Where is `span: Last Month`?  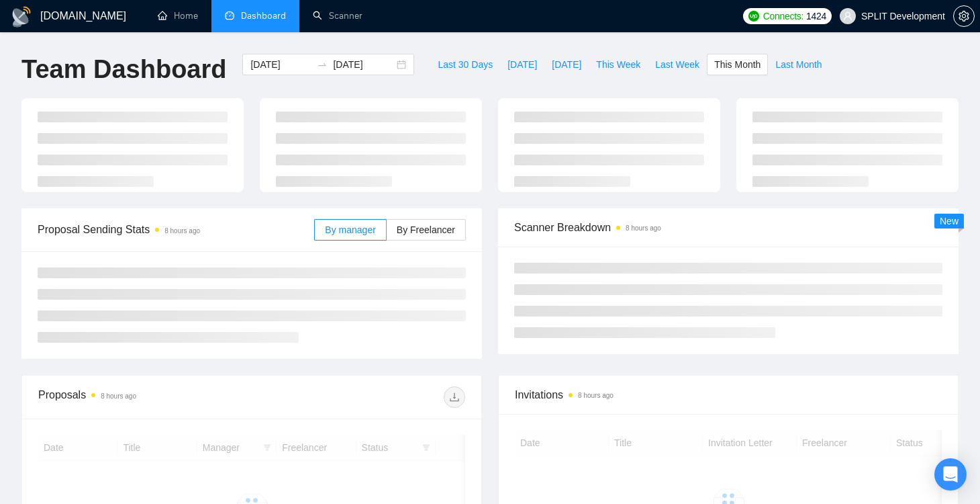
span: Last Month is located at coordinates (798, 65).